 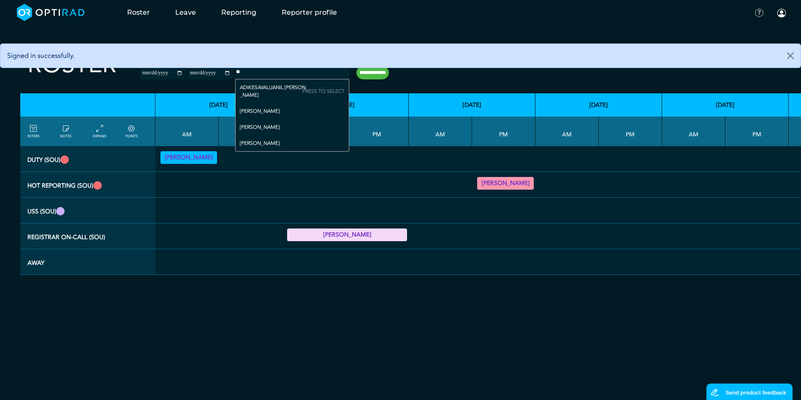 I want to click on button: Close, so click(x=791, y=56).